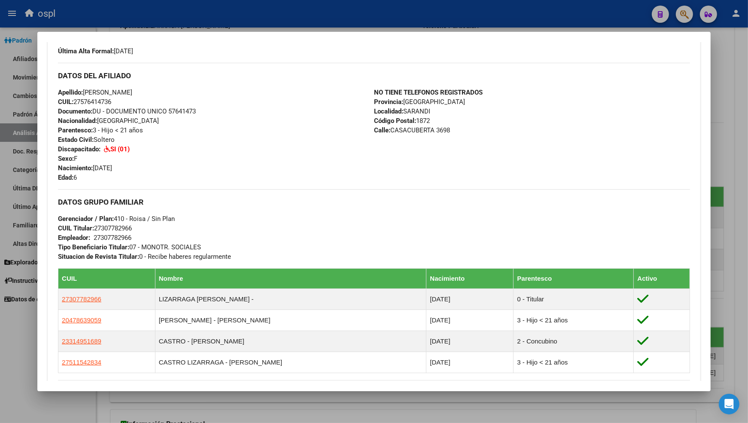 The image size is (748, 423). Describe the element at coordinates (116, 219) in the screenshot. I see `span: 410 - Roisa / Sin Plan` at that location.